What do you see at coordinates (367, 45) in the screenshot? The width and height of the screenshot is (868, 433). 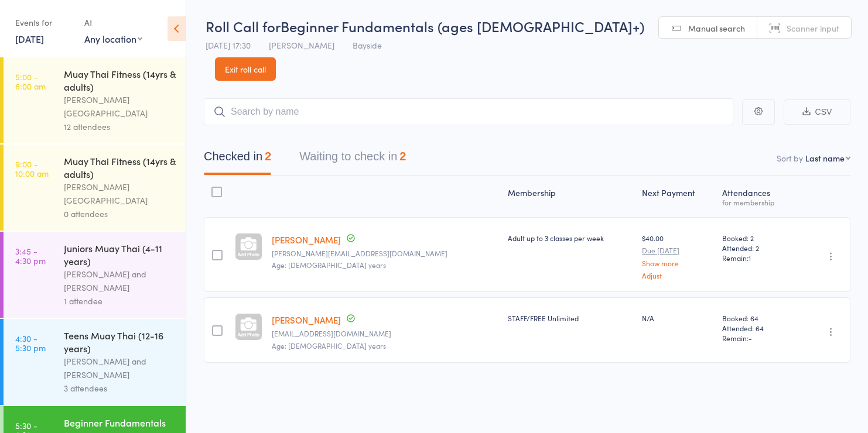 I see `span: Bayside` at bounding box center [367, 45].